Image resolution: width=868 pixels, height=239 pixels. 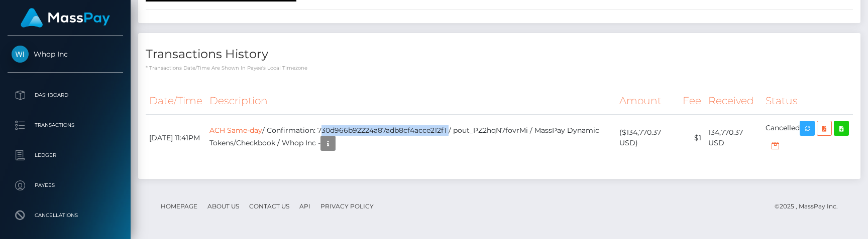 I want to click on p: Transactions, so click(x=65, y=126).